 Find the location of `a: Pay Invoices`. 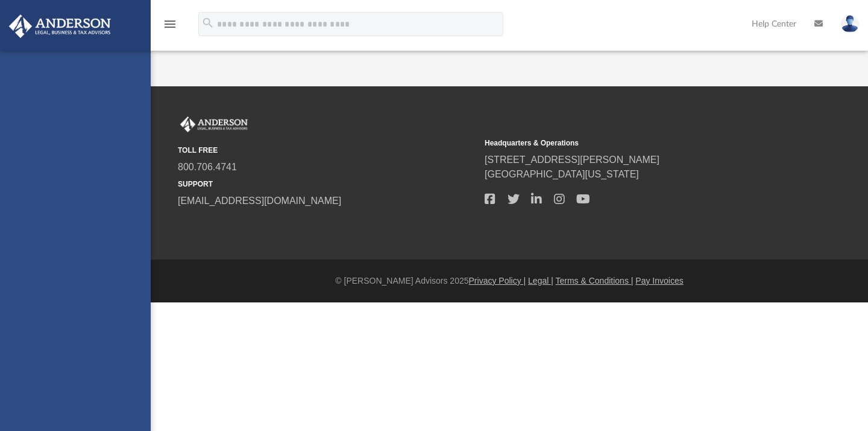

a: Pay Invoices is located at coordinates (659, 280).